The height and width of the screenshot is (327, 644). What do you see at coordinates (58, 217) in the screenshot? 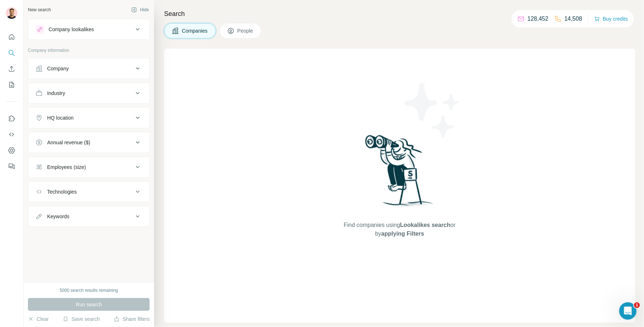
I see `div: Keywords` at bounding box center [58, 217].